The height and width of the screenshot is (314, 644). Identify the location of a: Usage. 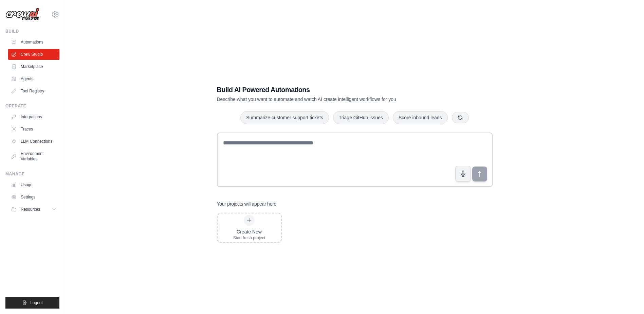
(34, 185).